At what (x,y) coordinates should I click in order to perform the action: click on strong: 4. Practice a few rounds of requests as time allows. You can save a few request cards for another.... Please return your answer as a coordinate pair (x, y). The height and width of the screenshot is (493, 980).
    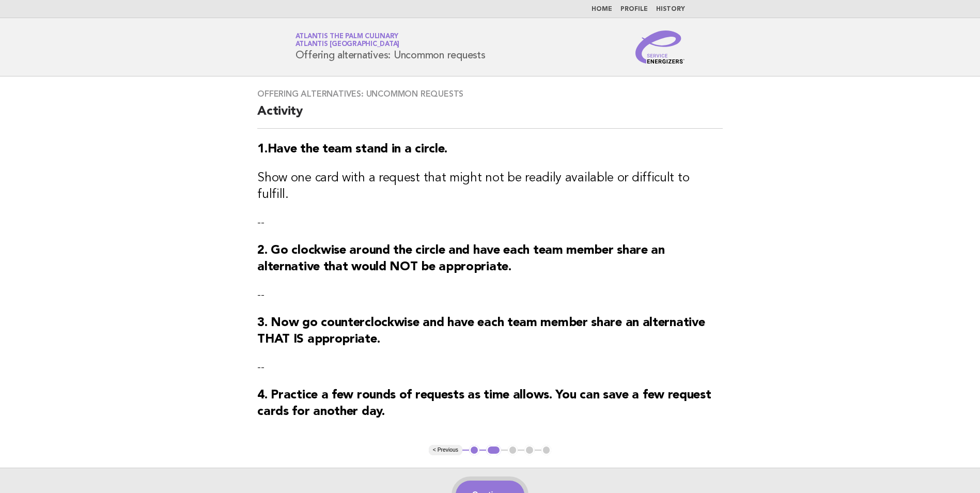
    Looking at the image, I should click on (484, 403).